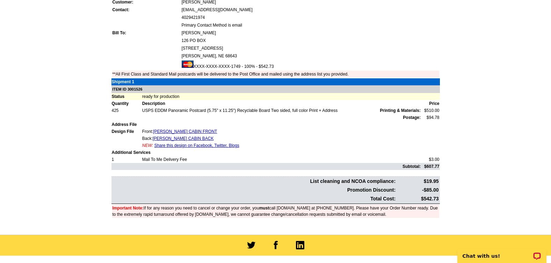 The width and height of the screenshot is (551, 263). What do you see at coordinates (266, 166) in the screenshot?
I see `td: Subtotal:` at bounding box center [266, 166].